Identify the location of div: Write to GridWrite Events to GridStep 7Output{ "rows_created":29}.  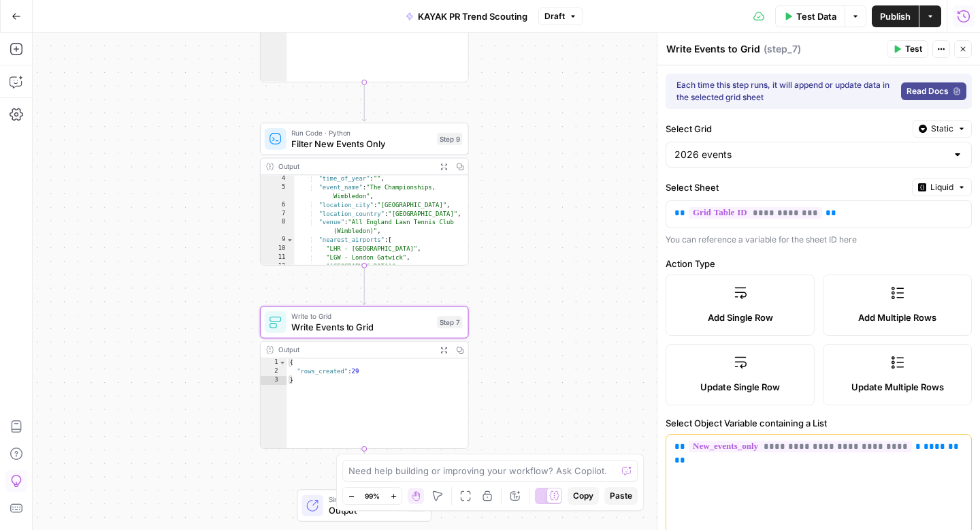
(364, 378).